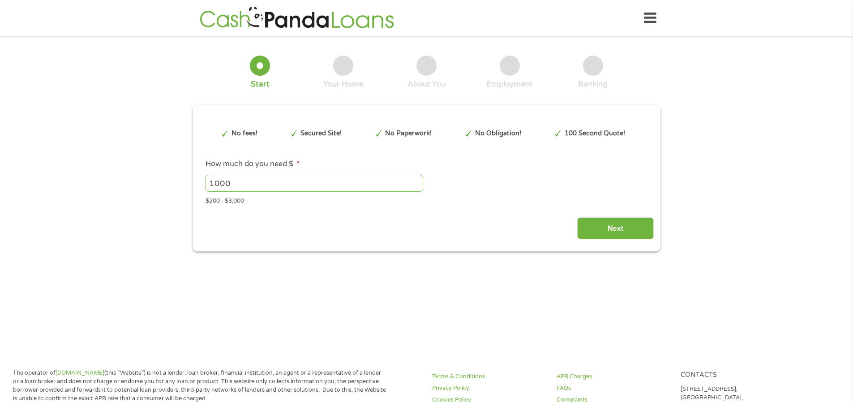  Describe the element at coordinates (615, 228) in the screenshot. I see `input: Next` at that location.